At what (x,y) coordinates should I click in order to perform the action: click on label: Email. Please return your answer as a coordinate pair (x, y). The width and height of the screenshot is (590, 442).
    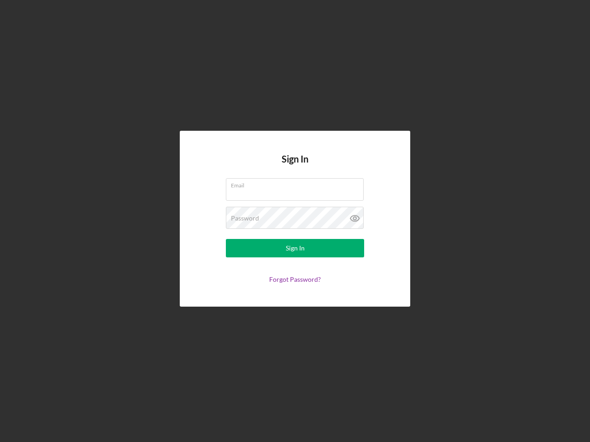
    Looking at the image, I should click on (297, 184).